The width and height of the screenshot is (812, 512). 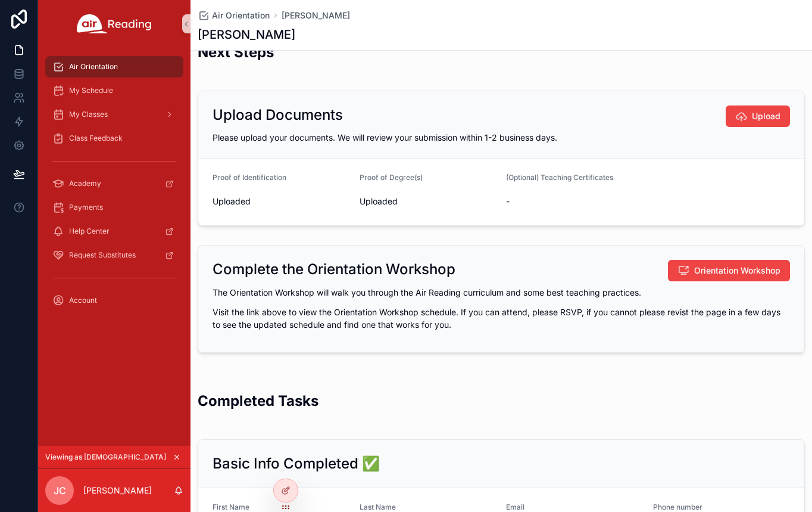 What do you see at coordinates (88, 114) in the screenshot?
I see `span: My Classes` at bounding box center [88, 114].